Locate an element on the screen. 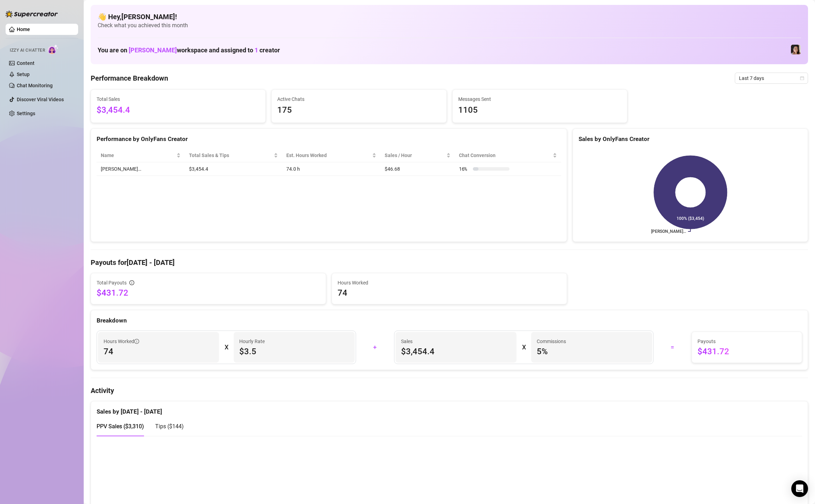  span: Total Sales is located at coordinates (179, 99).